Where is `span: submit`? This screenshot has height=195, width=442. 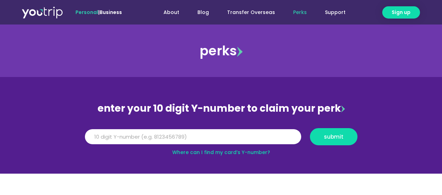 span: submit is located at coordinates (334, 136).